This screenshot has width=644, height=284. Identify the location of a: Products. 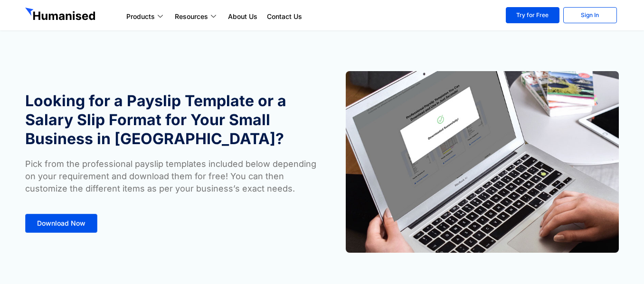
(146, 17).